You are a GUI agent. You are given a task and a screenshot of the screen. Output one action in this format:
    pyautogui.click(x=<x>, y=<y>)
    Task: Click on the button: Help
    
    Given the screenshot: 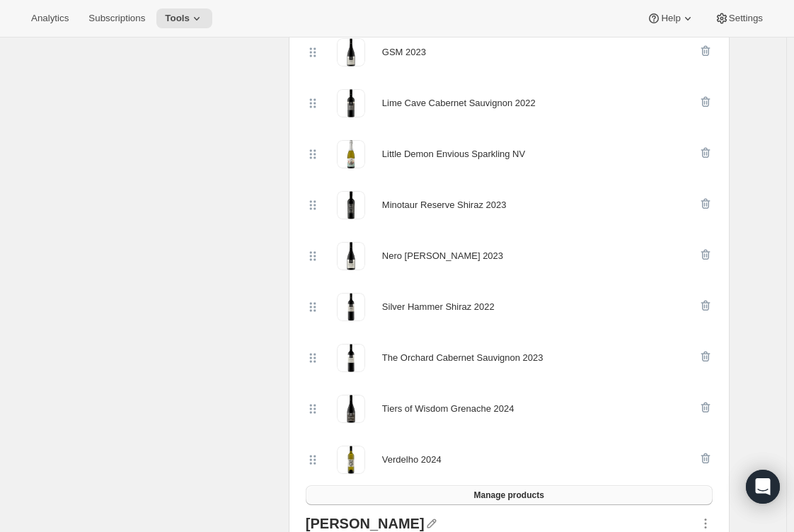 What is the action you would take?
    pyautogui.click(x=671, y=19)
    